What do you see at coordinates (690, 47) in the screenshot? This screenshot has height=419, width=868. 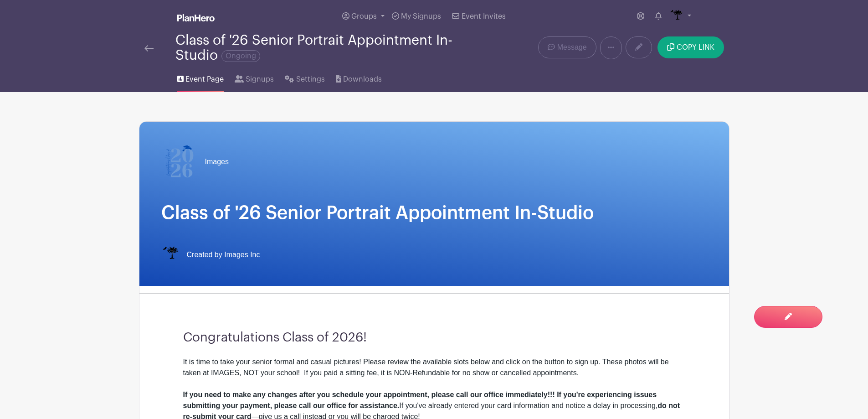 I see `button: COPY LINK` at bounding box center [690, 47].